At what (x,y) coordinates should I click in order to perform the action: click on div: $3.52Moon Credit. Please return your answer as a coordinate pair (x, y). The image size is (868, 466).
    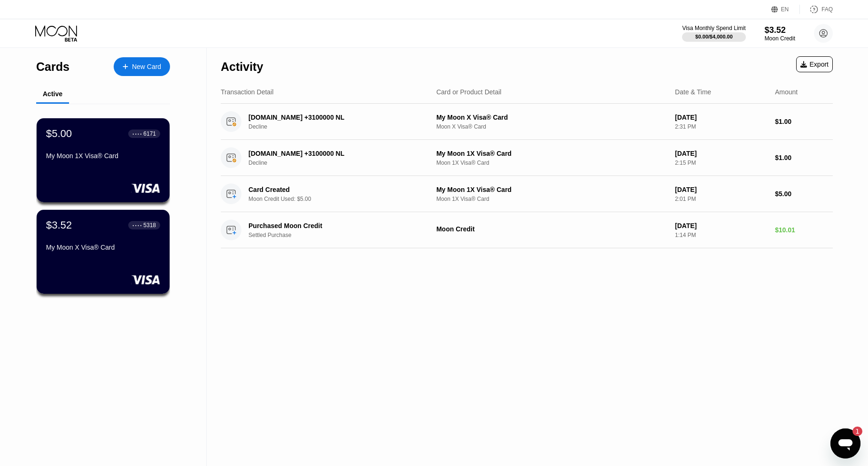
    Looking at the image, I should click on (780, 33).